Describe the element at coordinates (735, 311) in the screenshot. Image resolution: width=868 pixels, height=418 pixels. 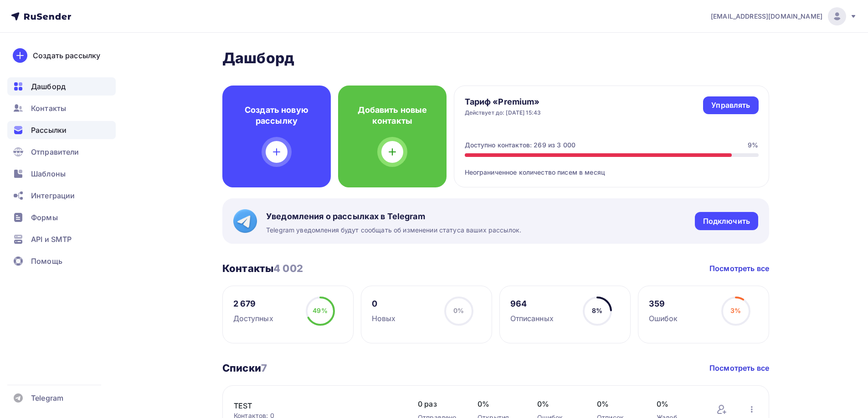
I see `span: 3%` at that location.